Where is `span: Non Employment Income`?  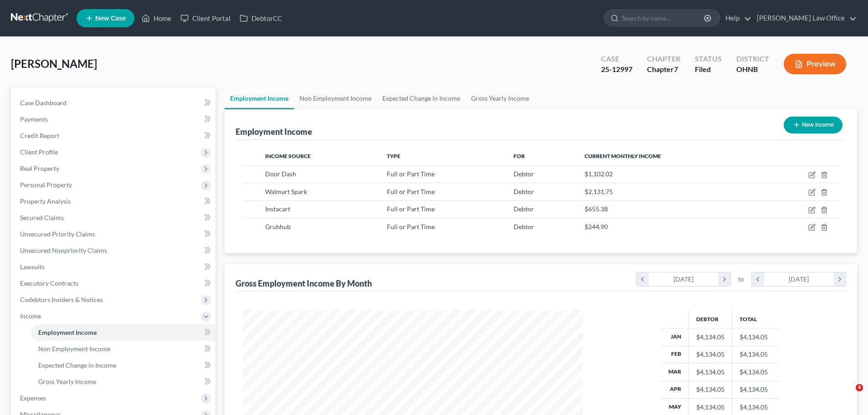
span: Non Employment Income is located at coordinates (74, 348).